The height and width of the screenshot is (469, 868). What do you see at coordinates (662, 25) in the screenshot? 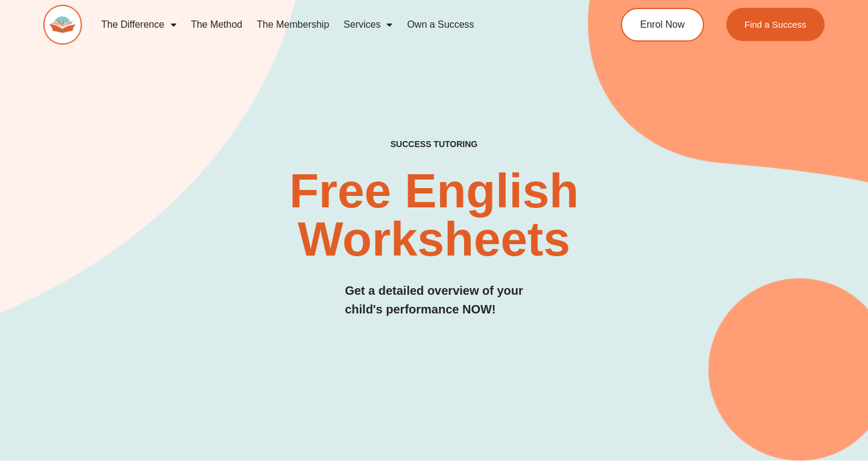
I see `span: Enrol Now` at bounding box center [662, 25].